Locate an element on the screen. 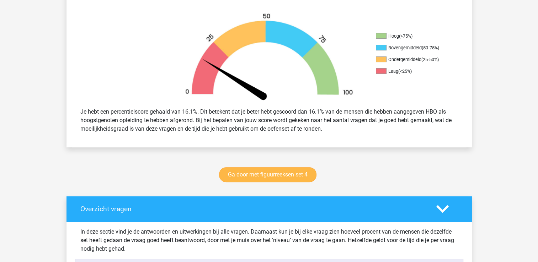 The height and width of the screenshot is (262, 538). a: Ga door met figuurreeksen set 4 is located at coordinates (268, 175).